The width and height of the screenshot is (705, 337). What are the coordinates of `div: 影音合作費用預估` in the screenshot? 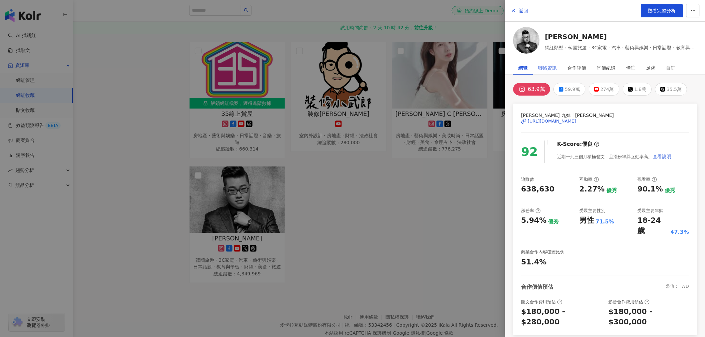 It's located at (629, 302).